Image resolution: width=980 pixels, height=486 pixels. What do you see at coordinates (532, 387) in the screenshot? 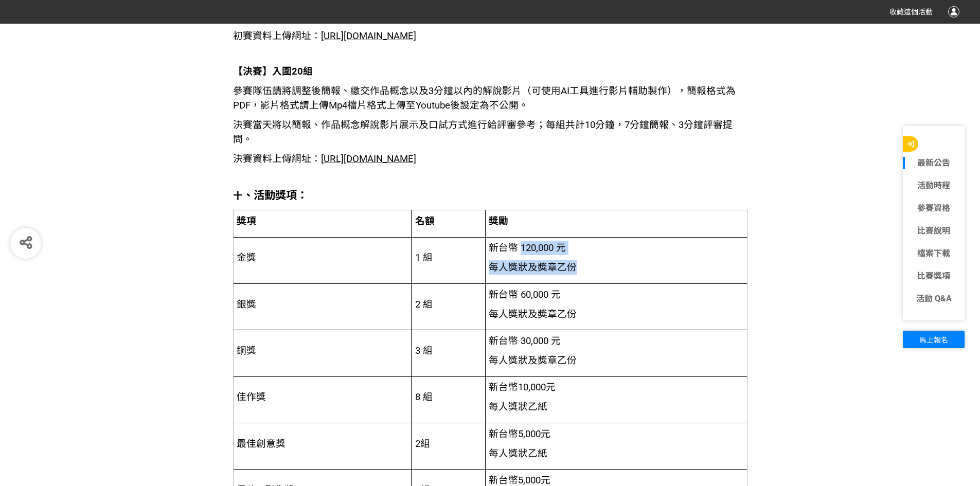
I see `span: 10,000` at bounding box center [532, 387].